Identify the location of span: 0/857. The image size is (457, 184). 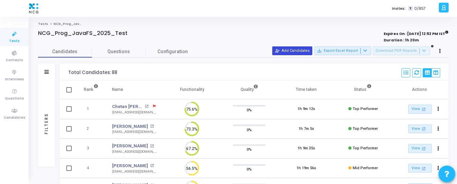
(420, 8).